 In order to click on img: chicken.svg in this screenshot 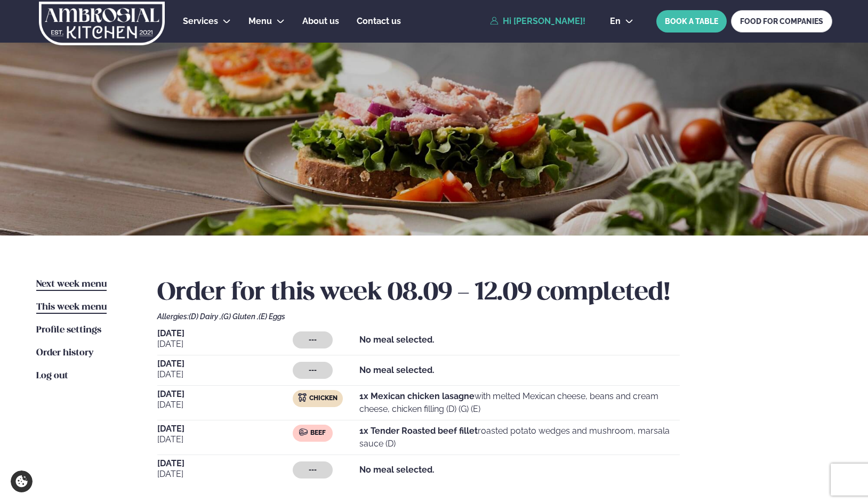, I will do `click(303, 397)`.